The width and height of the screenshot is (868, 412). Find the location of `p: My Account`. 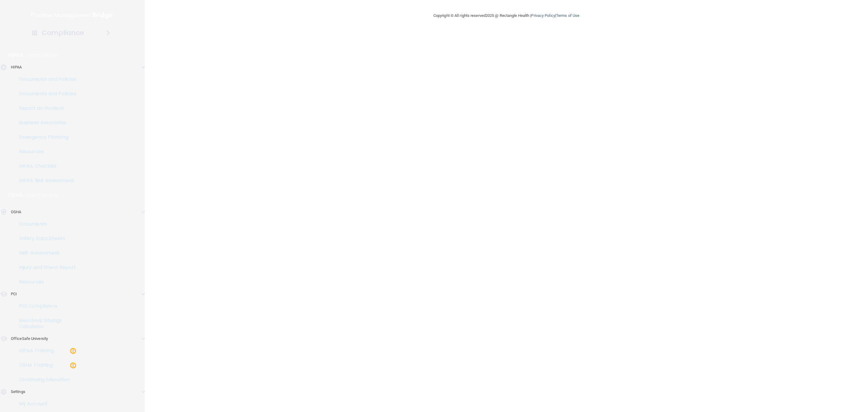

p: My Account is located at coordinates (45, 404).